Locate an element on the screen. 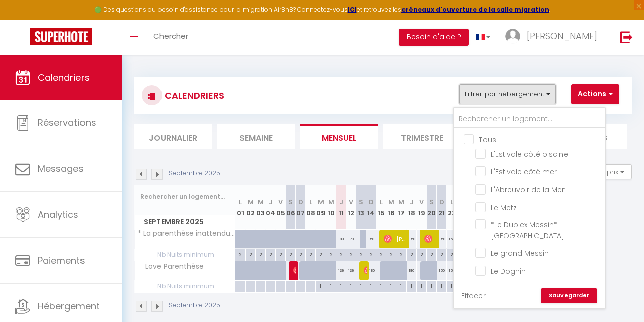  li: Trimestre is located at coordinates (421, 136).